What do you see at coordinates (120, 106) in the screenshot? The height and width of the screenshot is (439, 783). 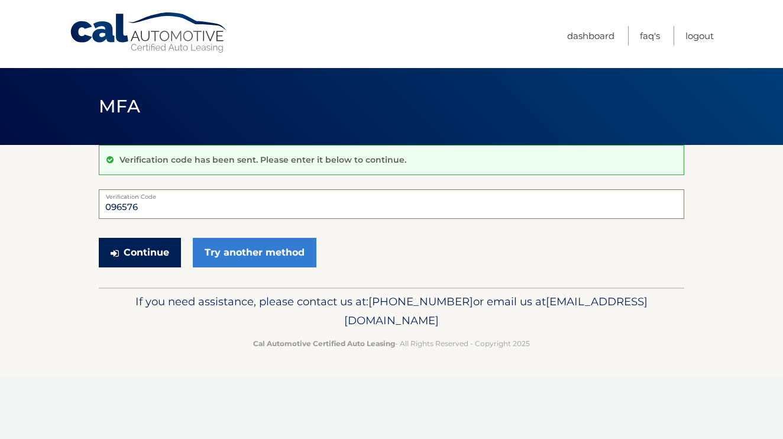 I see `span: MFA` at bounding box center [120, 106].